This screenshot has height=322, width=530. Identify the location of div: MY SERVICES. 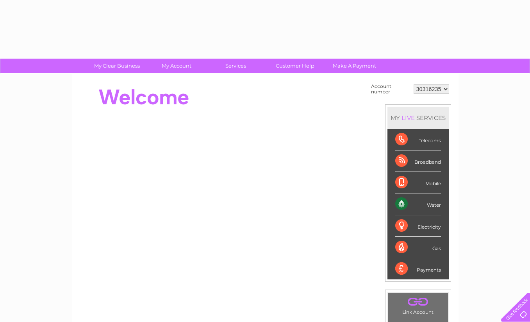
(418, 118).